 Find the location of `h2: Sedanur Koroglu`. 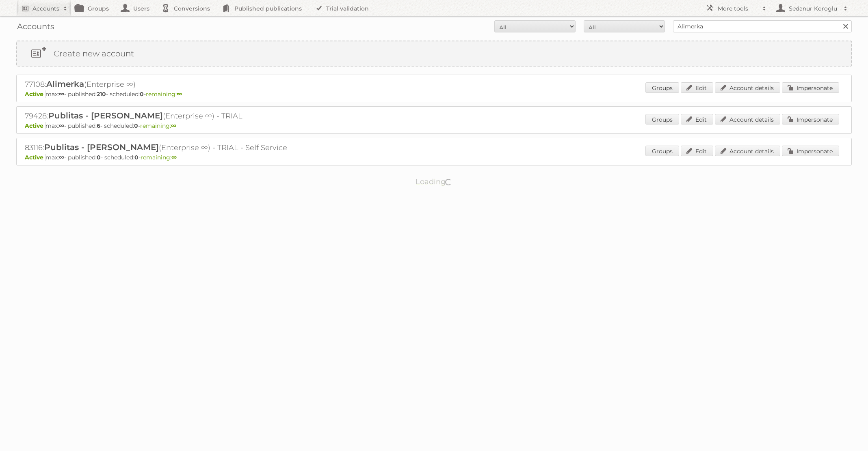

h2: Sedanur Koroglu is located at coordinates (813, 9).